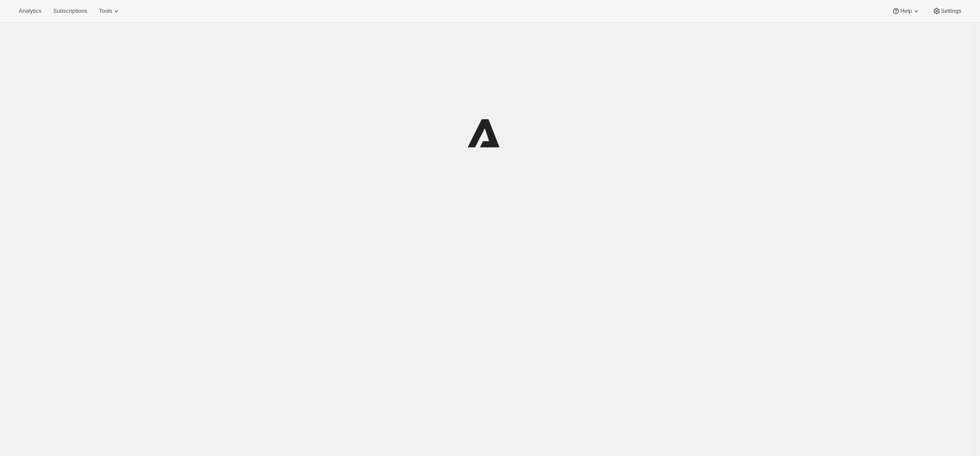 The width and height of the screenshot is (980, 456). What do you see at coordinates (30, 11) in the screenshot?
I see `span: Analytics` at bounding box center [30, 11].